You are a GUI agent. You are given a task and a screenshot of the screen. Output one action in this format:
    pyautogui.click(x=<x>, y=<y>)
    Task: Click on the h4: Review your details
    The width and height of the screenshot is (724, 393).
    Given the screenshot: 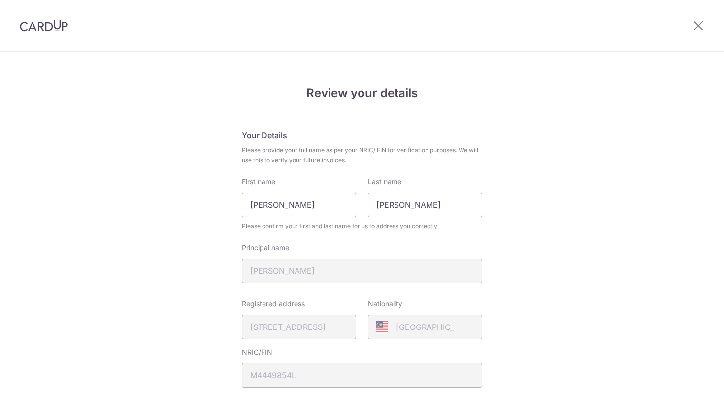 What is the action you would take?
    pyautogui.click(x=362, y=93)
    